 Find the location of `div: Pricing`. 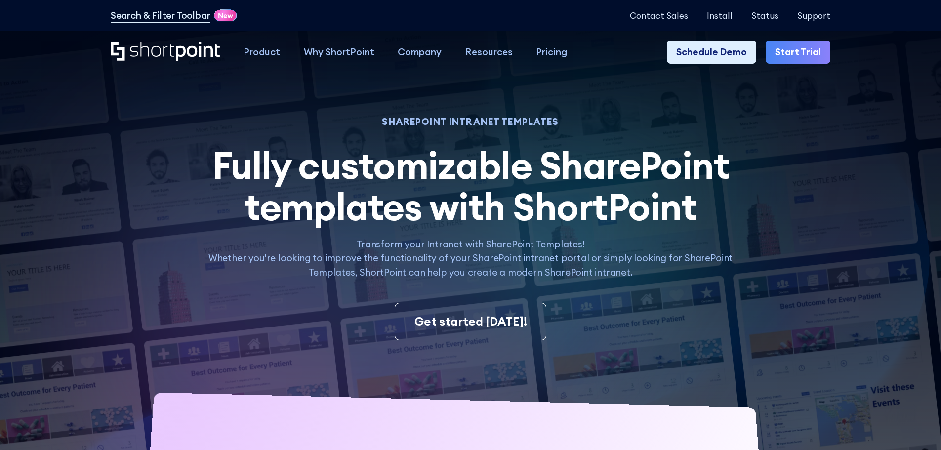

div: Pricing is located at coordinates (551, 52).